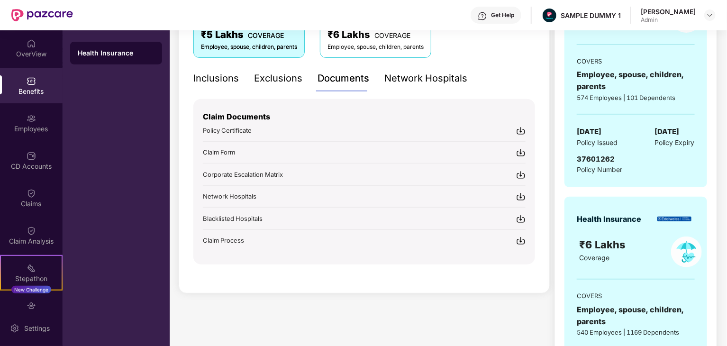 The height and width of the screenshot is (346, 727). Describe the element at coordinates (219, 152) in the screenshot. I see `span: Claim Form` at that location.